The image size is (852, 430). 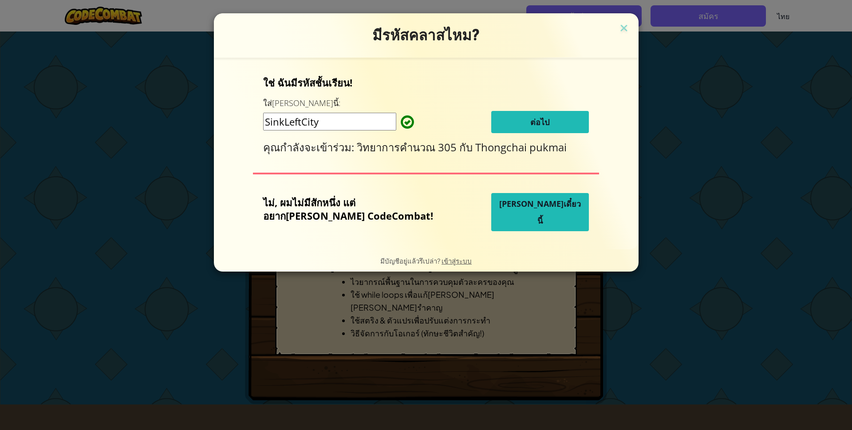 What do you see at coordinates (310, 147) in the screenshot?
I see `span: คุณกำลังจะเข้าร่วม:` at bounding box center [310, 147].